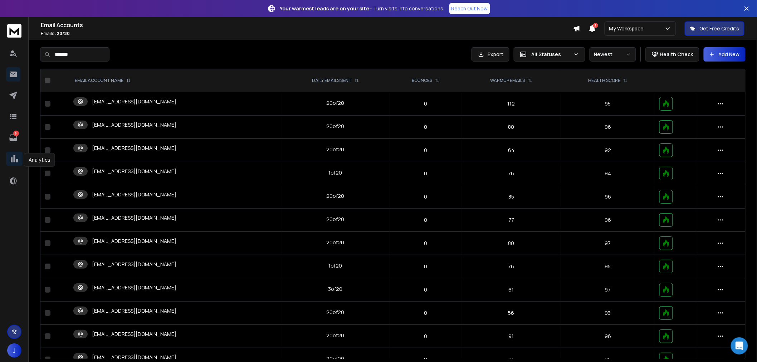 The image size is (757, 362). Describe the element at coordinates (14, 351) in the screenshot. I see `button: J` at that location.